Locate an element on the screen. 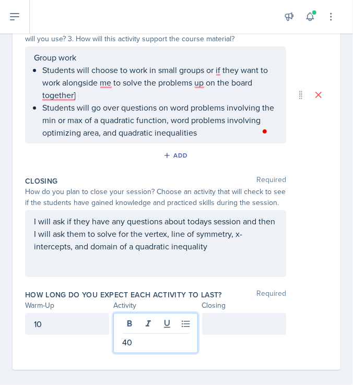  p: Students will choose to work in small groups or if they want to work alongside me to solve the pr... is located at coordinates (160, 82).